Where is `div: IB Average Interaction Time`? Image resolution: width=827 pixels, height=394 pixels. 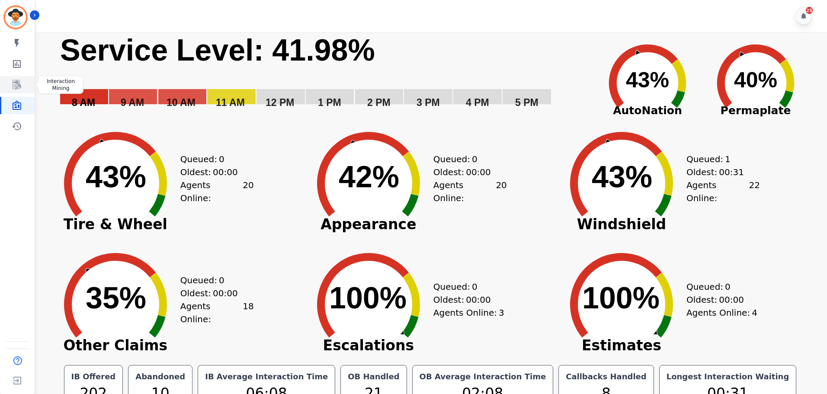 div: IB Average Interaction Time is located at coordinates (267, 377).